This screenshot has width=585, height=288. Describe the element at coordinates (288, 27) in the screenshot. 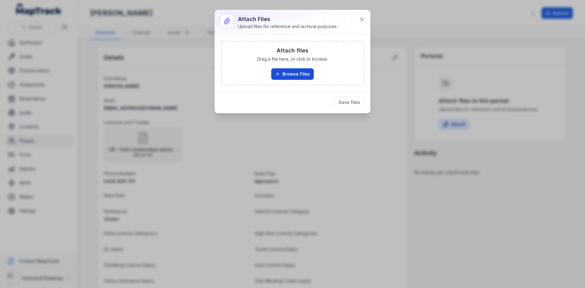

I see `div: Upload files for reference and archival purposes.` at that location.